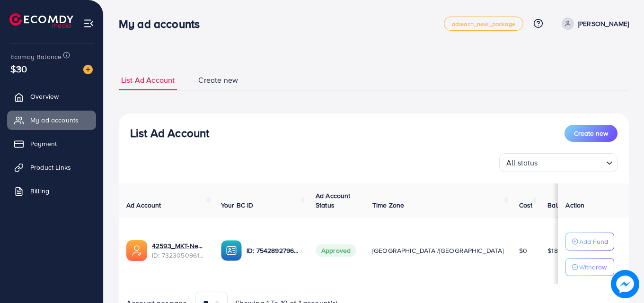 Image resolution: width=644 pixels, height=303 pixels. I want to click on span: Overview, so click(44, 96).